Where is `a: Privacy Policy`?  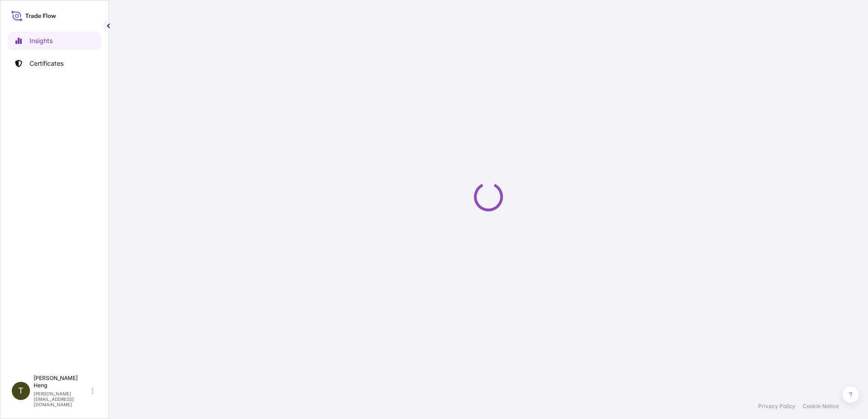
a: Privacy Policy is located at coordinates (777, 406).